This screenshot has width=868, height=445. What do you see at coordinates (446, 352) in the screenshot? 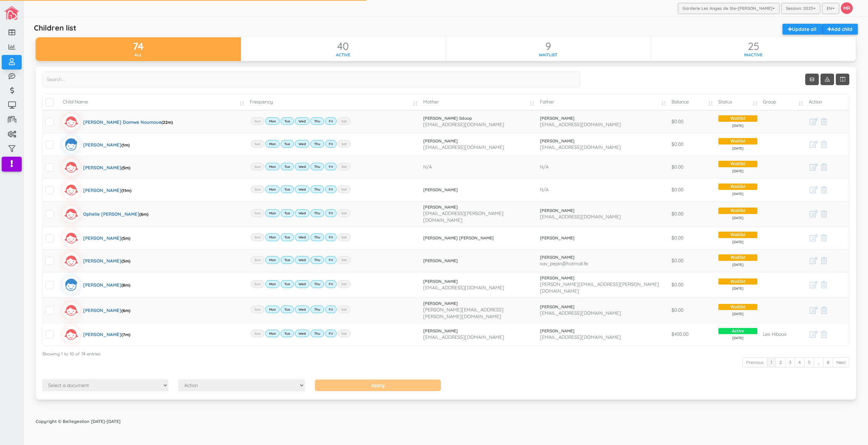
I see `div: Showing 1 to 10 of 74 entries` at bounding box center [446, 352].